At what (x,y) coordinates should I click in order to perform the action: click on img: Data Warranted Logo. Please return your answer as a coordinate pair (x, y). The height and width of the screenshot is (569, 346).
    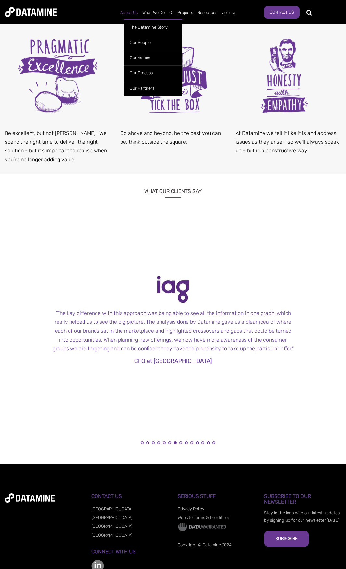
    Looking at the image, I should click on (202, 527).